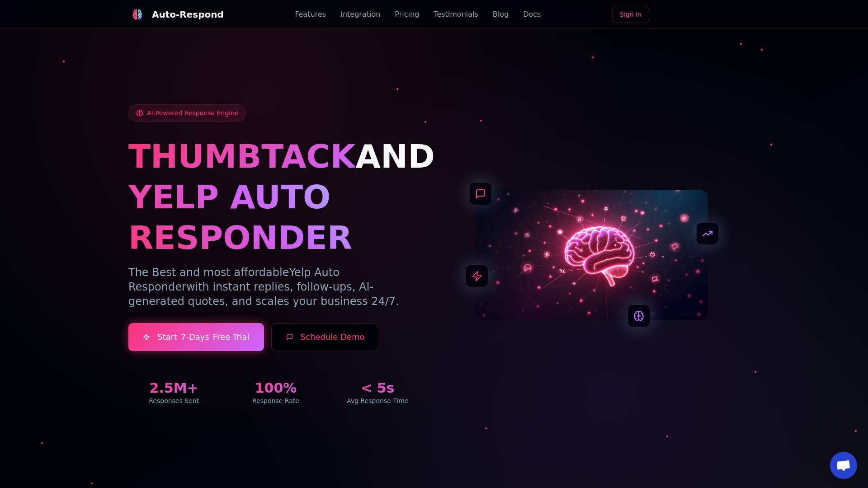 The width and height of the screenshot is (868, 488). Describe the element at coordinates (378, 388) in the screenshot. I see `div: < 5s` at that location.